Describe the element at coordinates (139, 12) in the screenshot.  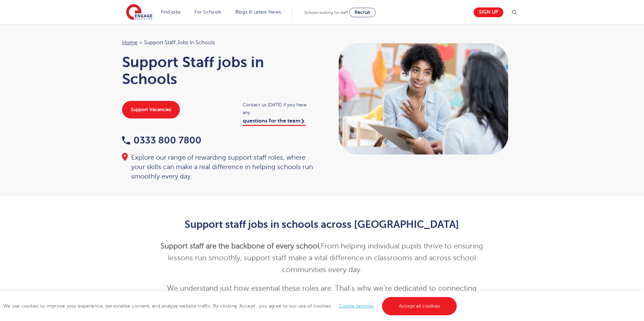
I see `img: Engage Education` at that location.